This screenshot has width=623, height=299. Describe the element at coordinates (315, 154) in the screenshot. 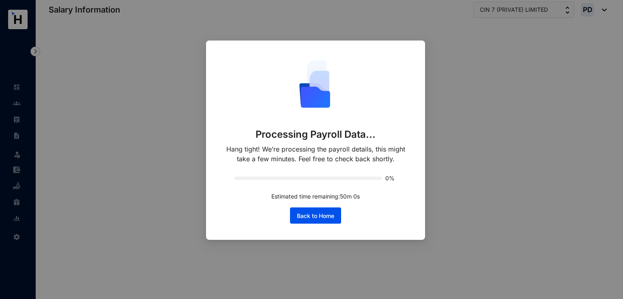

I see `p: Hang tight! We’re processing the payroll details, this might take a few minutes. Feel free to che...` at that location.